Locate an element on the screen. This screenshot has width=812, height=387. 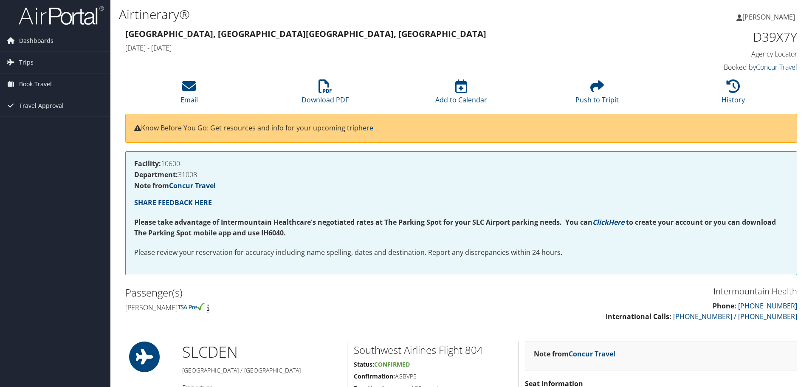
p: Know Before You Go: Get resources and info for your upcoming trip is located at coordinates (461, 128).